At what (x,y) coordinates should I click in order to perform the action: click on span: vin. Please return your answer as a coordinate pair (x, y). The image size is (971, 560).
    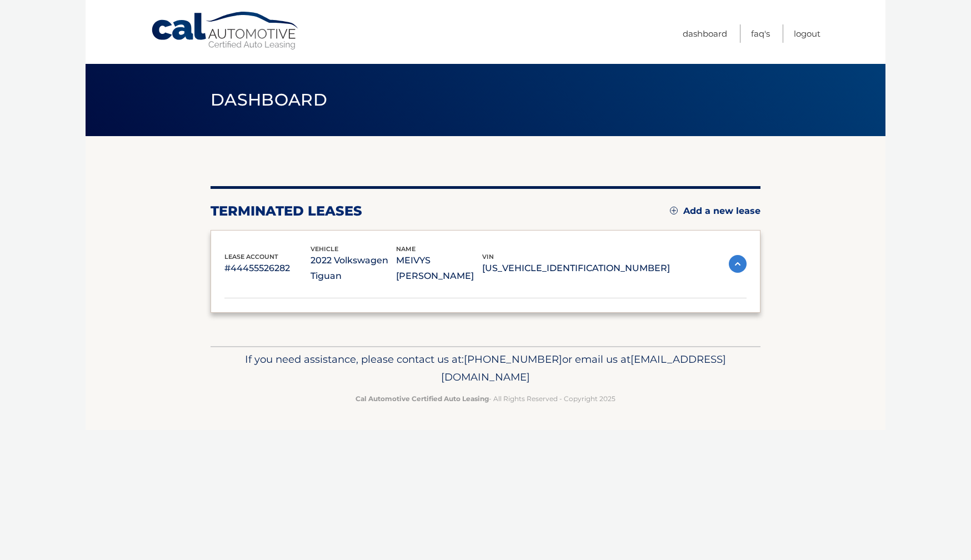
    Looking at the image, I should click on (488, 257).